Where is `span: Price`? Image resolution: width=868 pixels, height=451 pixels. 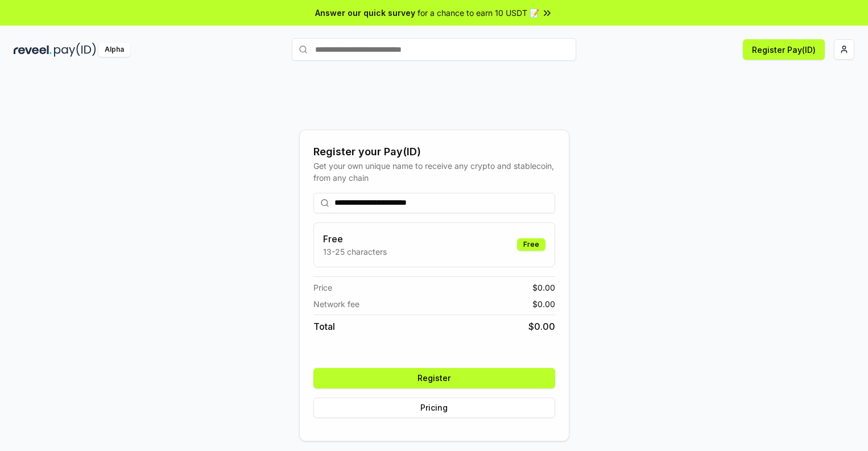 span: Price is located at coordinates (322, 287).